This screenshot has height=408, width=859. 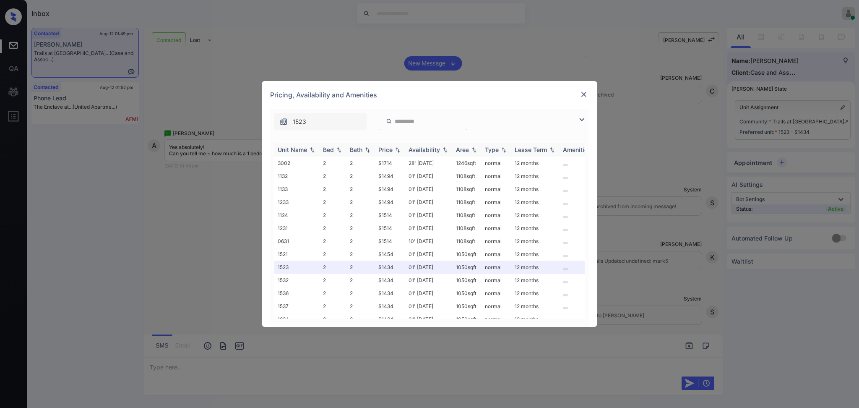 What do you see at coordinates (297, 280) in the screenshot?
I see `td: 1532` at bounding box center [297, 280].